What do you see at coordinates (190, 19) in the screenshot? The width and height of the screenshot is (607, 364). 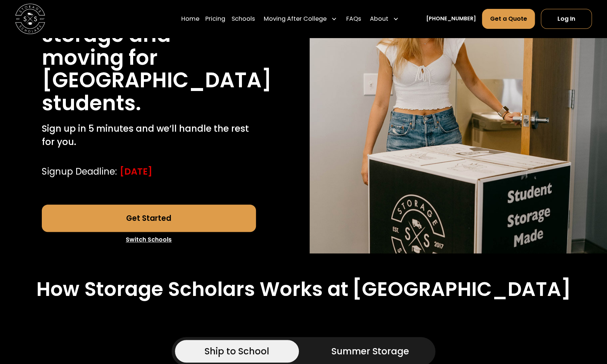 I see `a: Home` at bounding box center [190, 19].